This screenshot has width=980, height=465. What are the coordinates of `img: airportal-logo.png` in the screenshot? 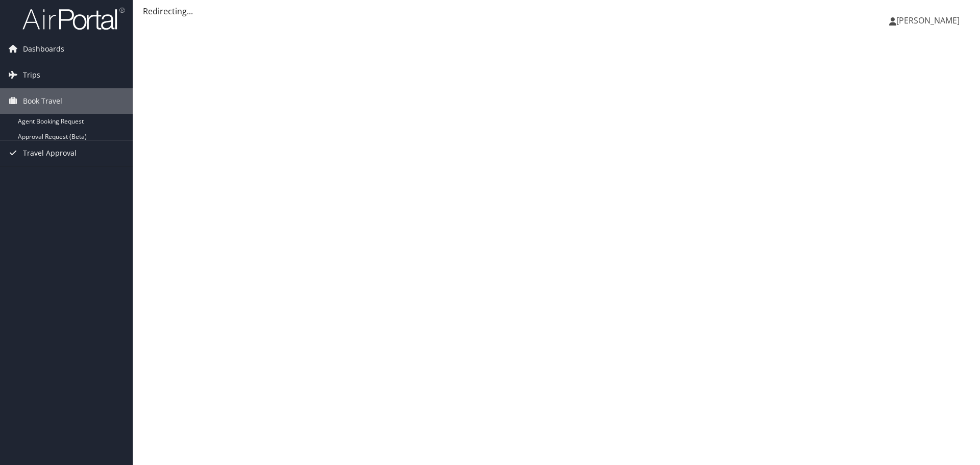 It's located at (74, 18).